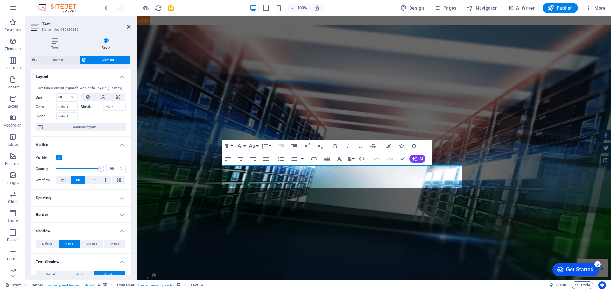 Image resolution: width=611 pixels, height=290 pixels. I want to click on button: Insert Link, so click(314, 159).